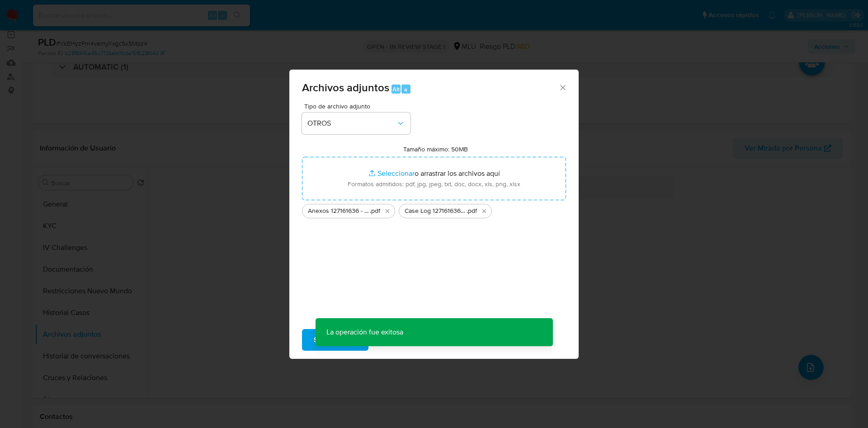 This screenshot has width=868, height=428. Describe the element at coordinates (405, 89) in the screenshot. I see `span: a` at that location.